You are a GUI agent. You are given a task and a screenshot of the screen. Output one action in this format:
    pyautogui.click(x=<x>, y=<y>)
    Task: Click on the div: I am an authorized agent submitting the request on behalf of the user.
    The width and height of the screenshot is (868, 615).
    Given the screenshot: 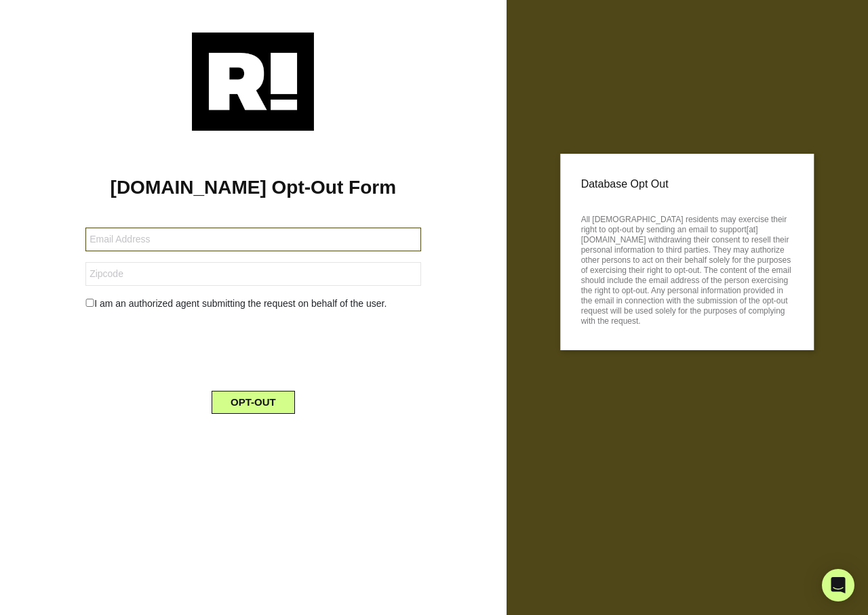 What is the action you would take?
    pyautogui.click(x=253, y=303)
    